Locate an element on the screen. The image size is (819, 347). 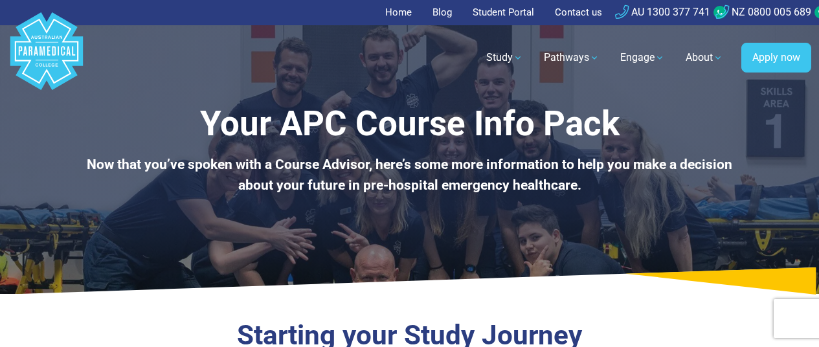
a: Apply now is located at coordinates (777, 58).